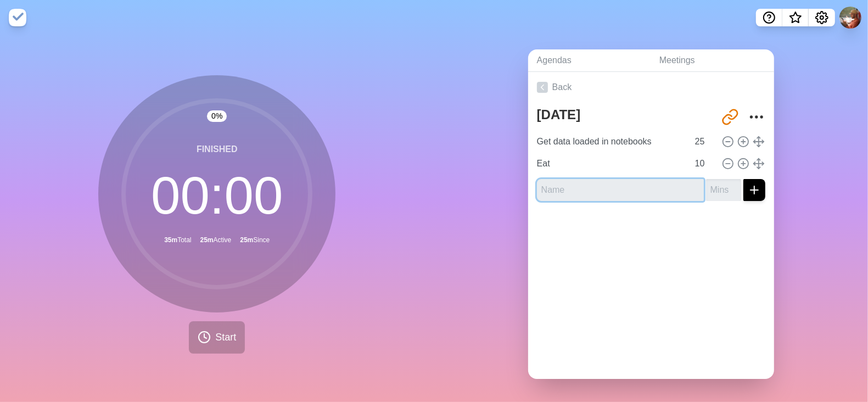 The width and height of the screenshot is (868, 402). What do you see at coordinates (769, 18) in the screenshot?
I see `button: Help` at bounding box center [769, 18].